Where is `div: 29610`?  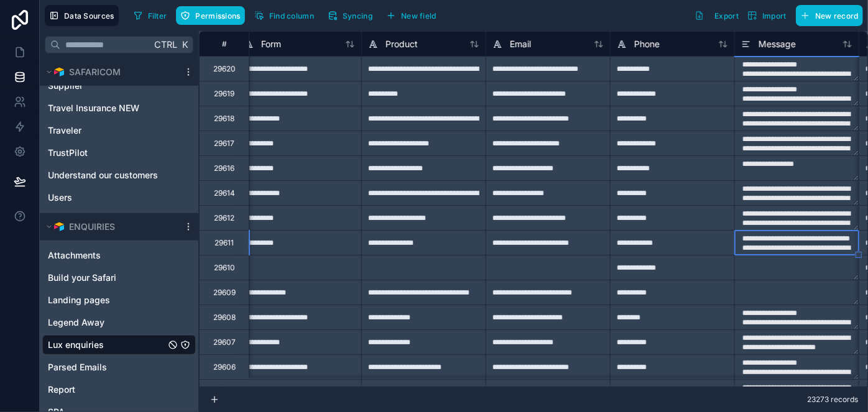
div: 29610 is located at coordinates (225, 268).